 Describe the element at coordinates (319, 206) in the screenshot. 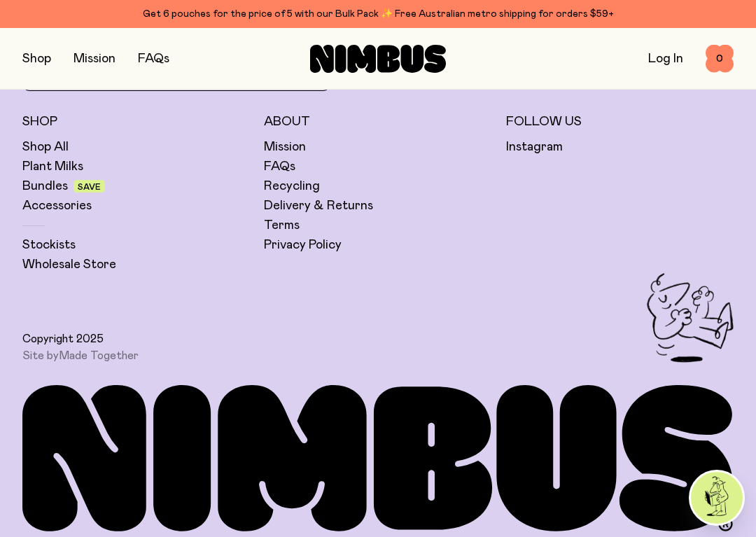

I see `a: Delivery & Returns` at that location.